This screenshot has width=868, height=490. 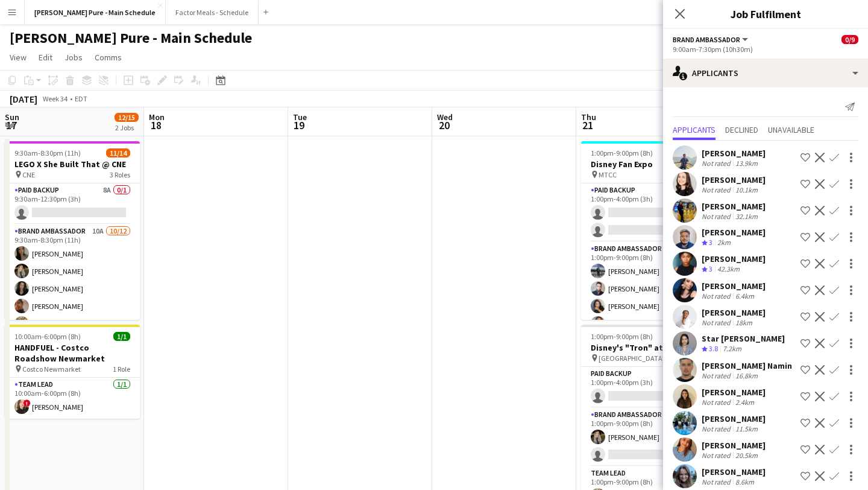 What do you see at coordinates (445, 117) in the screenshot?
I see `span: Wed` at bounding box center [445, 117].